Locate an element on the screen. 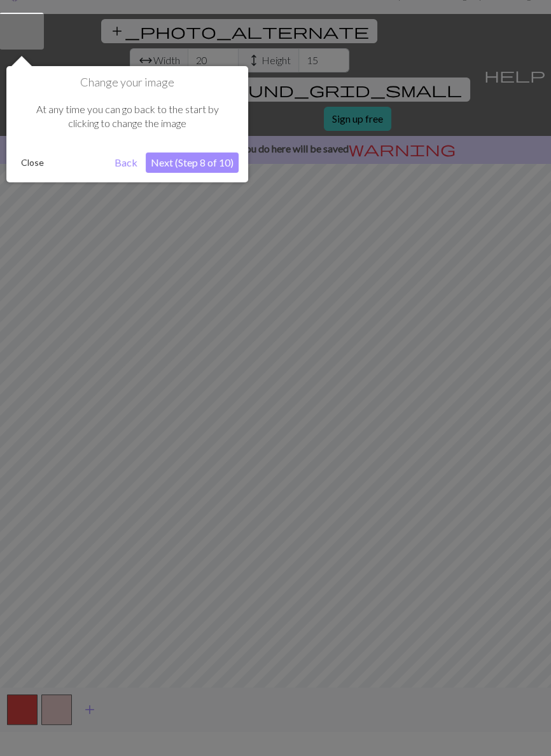 Image resolution: width=551 pixels, height=756 pixels. button: Next (Step 8 of 10) is located at coordinates (192, 163).